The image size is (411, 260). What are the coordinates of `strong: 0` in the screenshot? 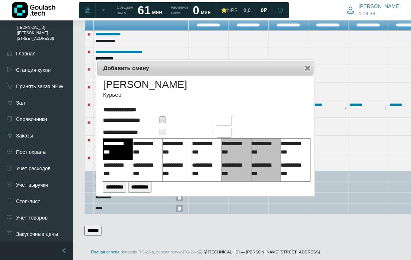 It's located at (196, 10).